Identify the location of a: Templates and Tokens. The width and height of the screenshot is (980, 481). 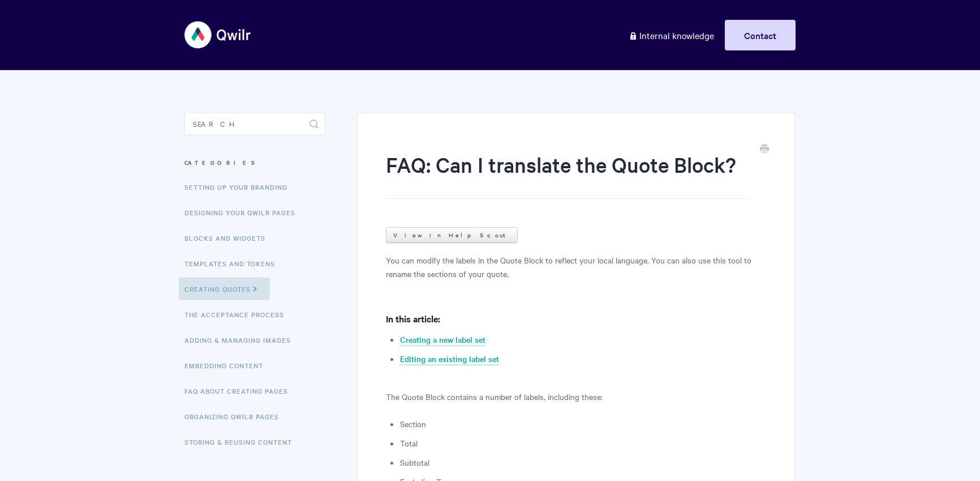
(234, 263).